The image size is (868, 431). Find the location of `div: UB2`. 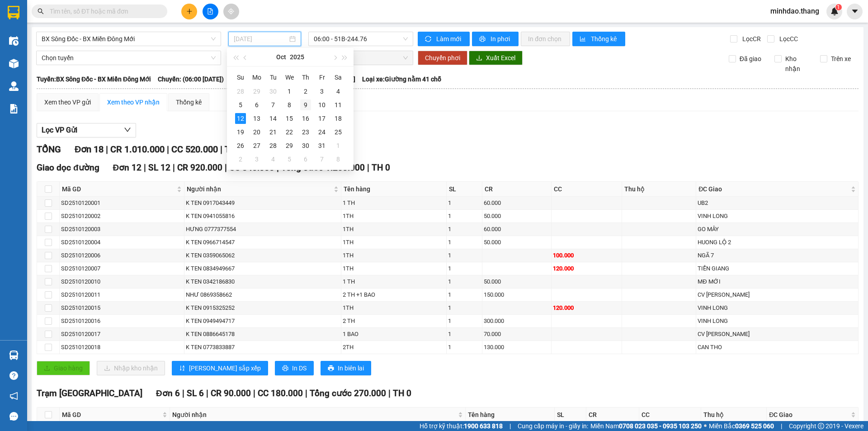

div: UB2 is located at coordinates (777, 203).